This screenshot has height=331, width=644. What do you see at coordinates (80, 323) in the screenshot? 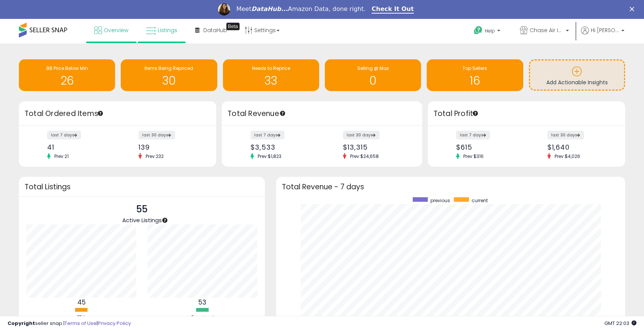
I see `a: Terms of Use` at bounding box center [80, 323].